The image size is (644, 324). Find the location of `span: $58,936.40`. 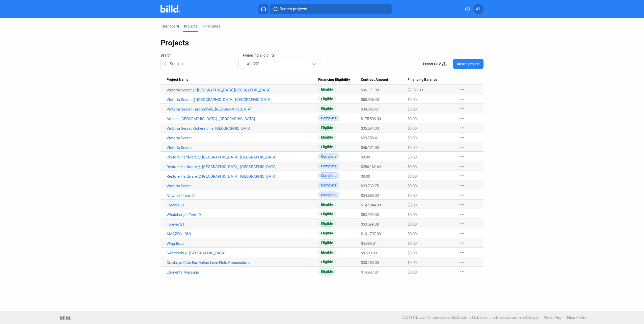

span: $58,936.40 is located at coordinates (370, 100).